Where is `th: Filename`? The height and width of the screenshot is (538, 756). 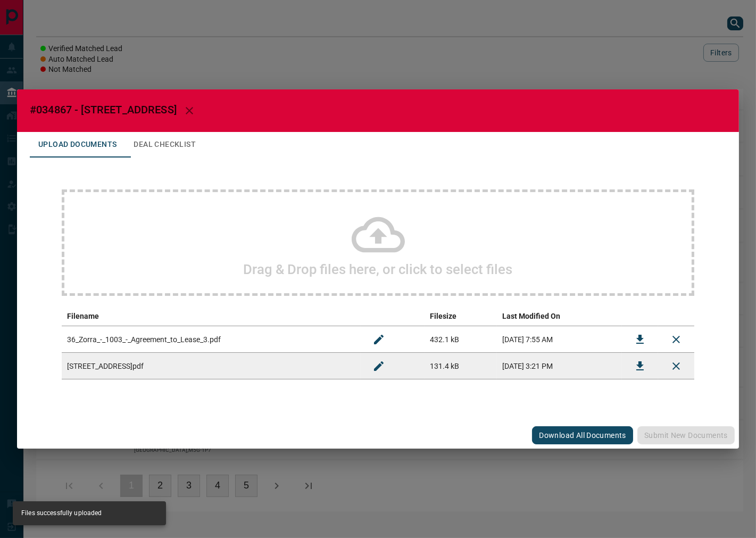
th: Filename is located at coordinates (211, 316).